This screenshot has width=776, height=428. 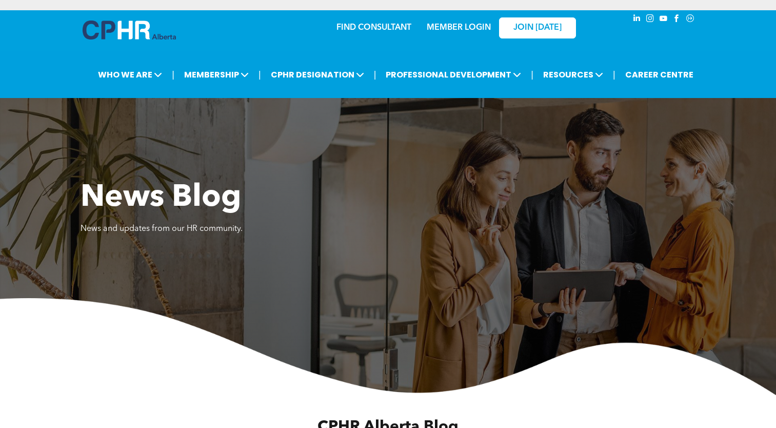 I want to click on span: WHO WE ARE, so click(x=130, y=74).